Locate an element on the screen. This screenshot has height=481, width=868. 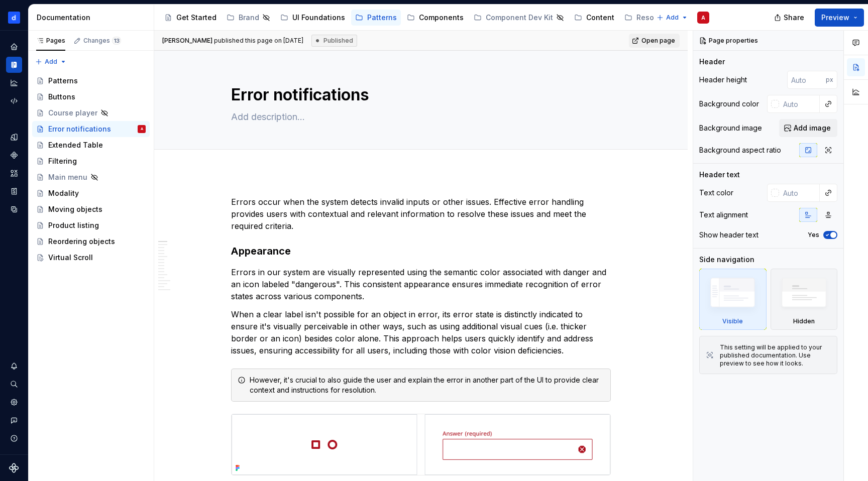
svg: Supernova Logo is located at coordinates (14, 468).